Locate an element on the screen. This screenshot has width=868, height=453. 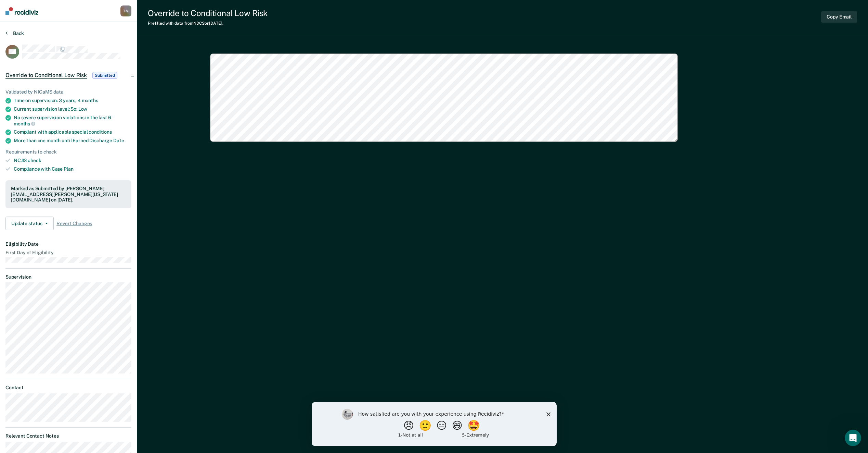
div: 1 - Not at all is located at coordinates (78, 33).